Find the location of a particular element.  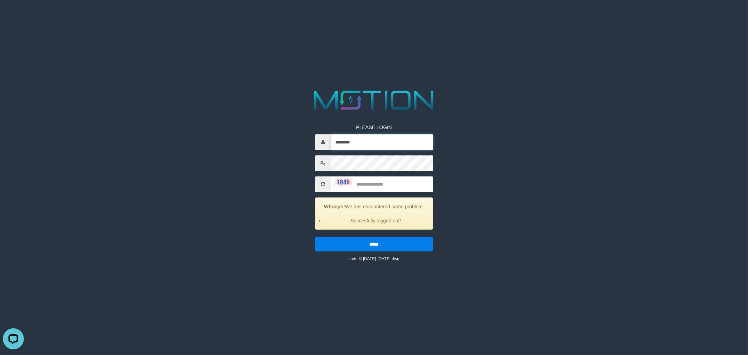

li: Succesfully logged out! is located at coordinates (376, 220).